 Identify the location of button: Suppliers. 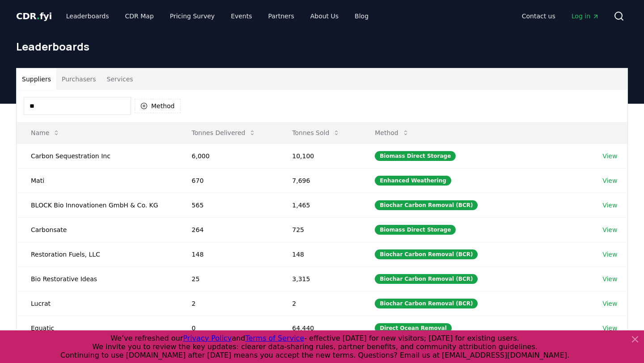
(36, 79).